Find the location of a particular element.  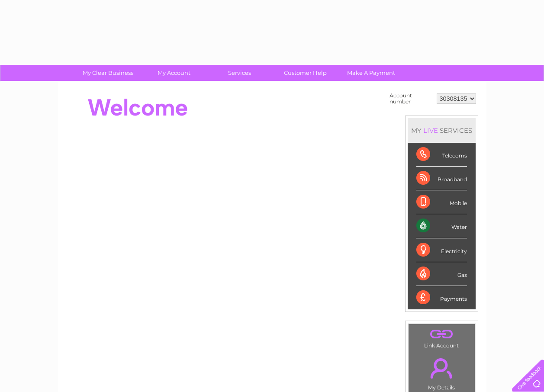

div: LIVE is located at coordinates (431, 130).